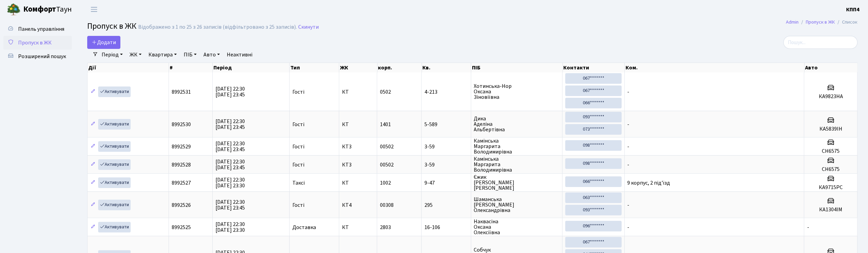 The image size is (868, 253). I want to click on span: 9 корпус, 2 під'їзд, so click(649, 183).